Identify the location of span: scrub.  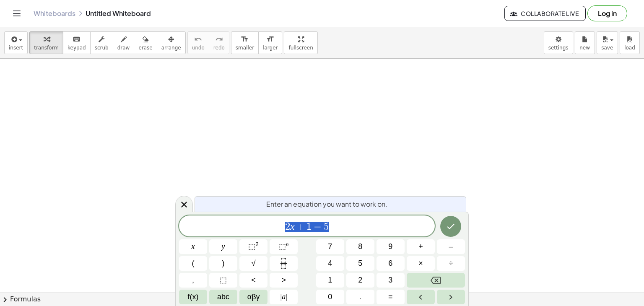
(101, 48).